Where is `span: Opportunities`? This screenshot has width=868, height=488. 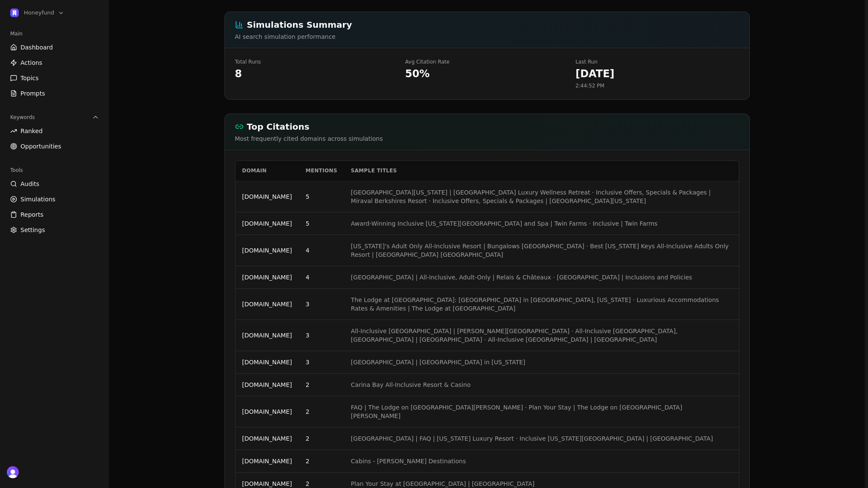
span: Opportunities is located at coordinates (41, 146).